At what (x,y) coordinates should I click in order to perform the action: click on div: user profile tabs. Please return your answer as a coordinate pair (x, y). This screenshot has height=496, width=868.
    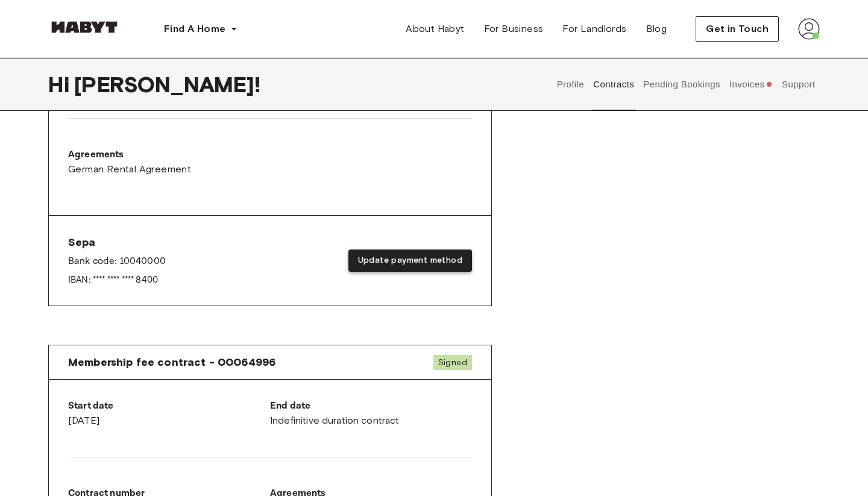
    Looking at the image, I should click on (685, 84).